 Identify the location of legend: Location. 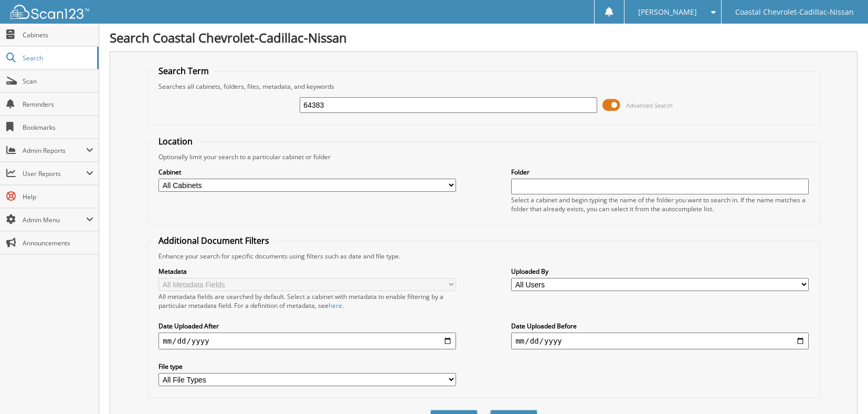
(175, 142).